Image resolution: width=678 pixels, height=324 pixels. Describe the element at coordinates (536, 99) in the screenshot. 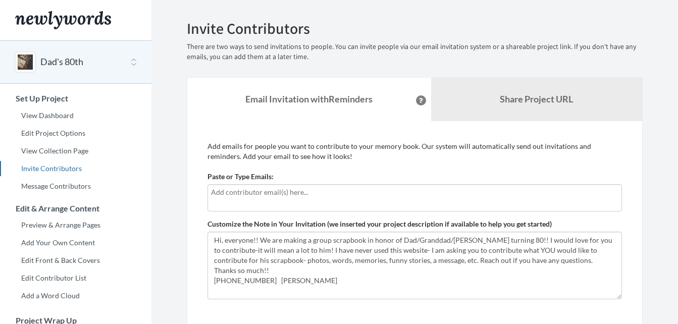

I see `b: Share Project URL` at that location.